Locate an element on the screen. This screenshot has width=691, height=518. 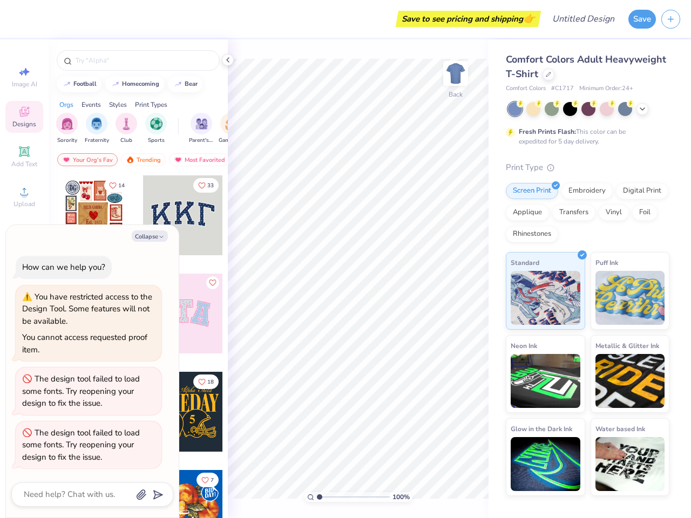
input: Try "Alpha" is located at coordinates (144, 60).